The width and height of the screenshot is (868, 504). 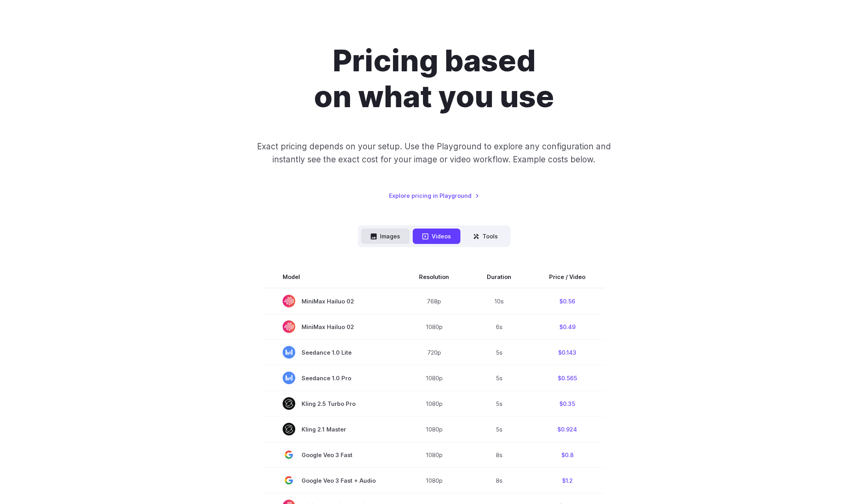 I want to click on td: $0.565, so click(x=568, y=378).